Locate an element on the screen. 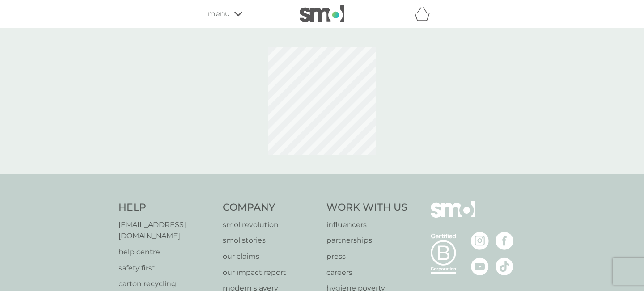 The width and height of the screenshot is (644, 291). p: smol stories is located at coordinates (270, 241).